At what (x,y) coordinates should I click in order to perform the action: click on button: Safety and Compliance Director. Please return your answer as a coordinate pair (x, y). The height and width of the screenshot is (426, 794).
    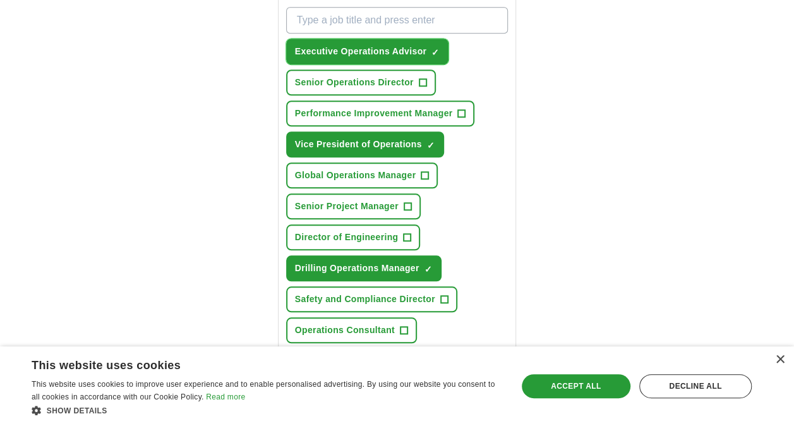
    Looking at the image, I should click on (371, 299).